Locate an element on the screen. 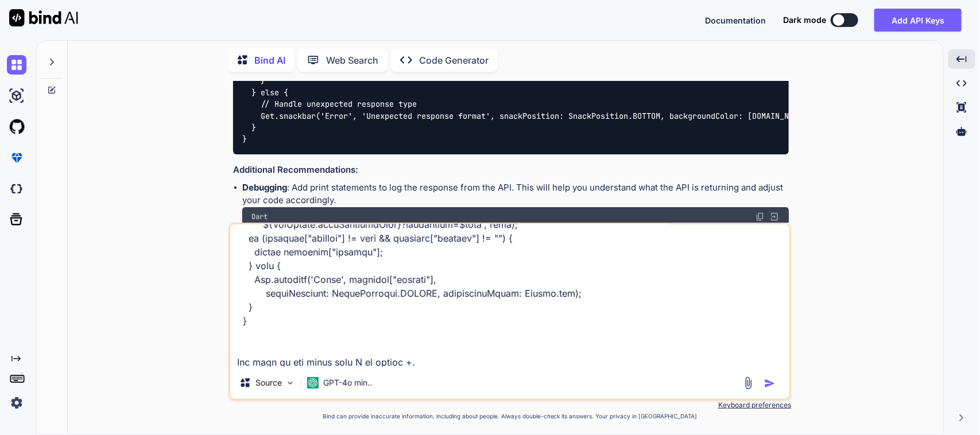 The height and width of the screenshot is (435, 980). button: Documentation is located at coordinates (736, 20).